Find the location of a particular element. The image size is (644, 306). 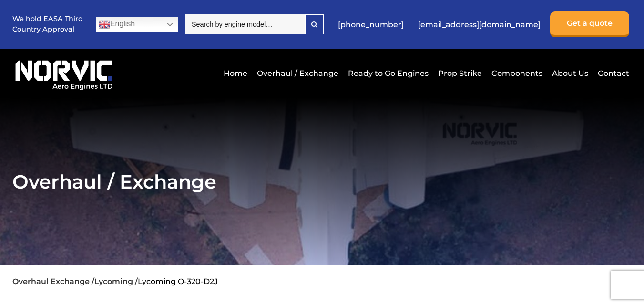

a: Overhaul Exchange / is located at coordinates (53, 281).